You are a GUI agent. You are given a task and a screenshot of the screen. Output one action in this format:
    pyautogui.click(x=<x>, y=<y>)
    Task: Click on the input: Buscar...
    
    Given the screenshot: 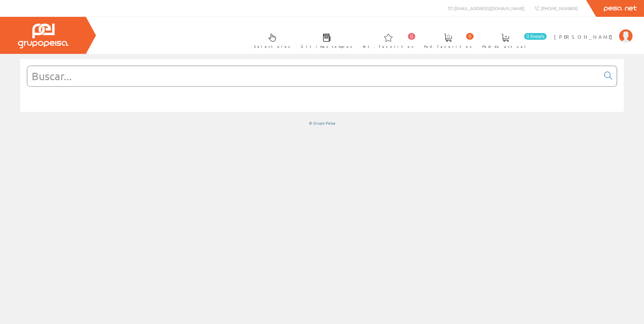 What is the action you would take?
    pyautogui.click(x=314, y=76)
    